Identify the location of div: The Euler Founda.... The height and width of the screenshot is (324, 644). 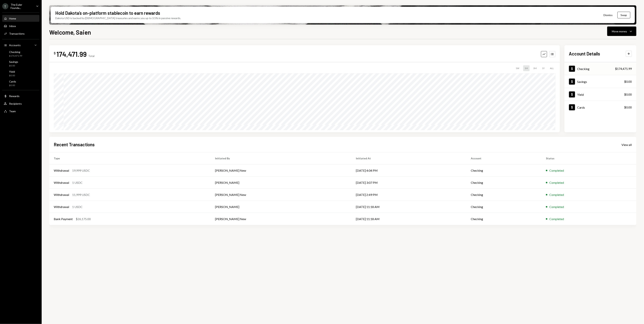
(22, 6).